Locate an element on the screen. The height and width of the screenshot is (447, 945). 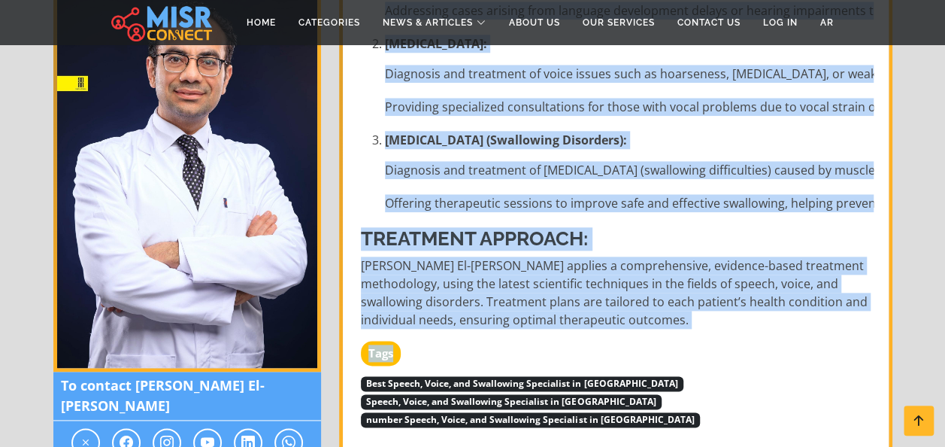
a: AR is located at coordinates (827, 23).